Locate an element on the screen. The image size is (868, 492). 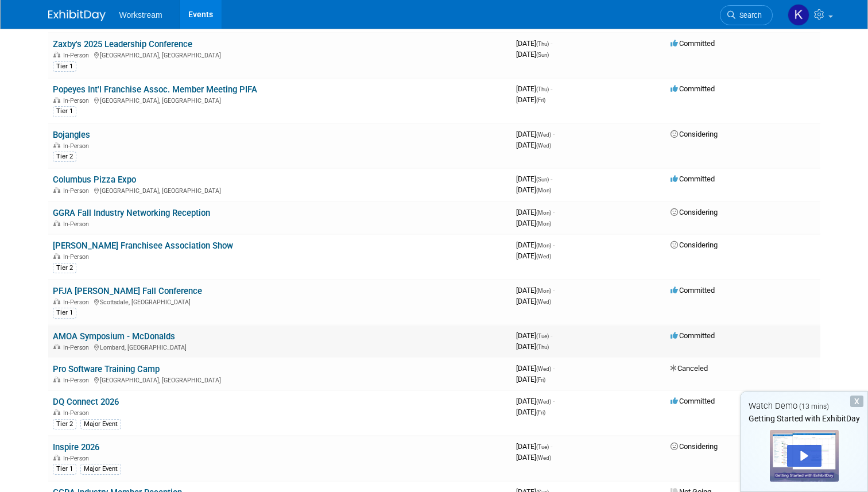
div: Getting Started with ExhibitDay is located at coordinates (804, 419).